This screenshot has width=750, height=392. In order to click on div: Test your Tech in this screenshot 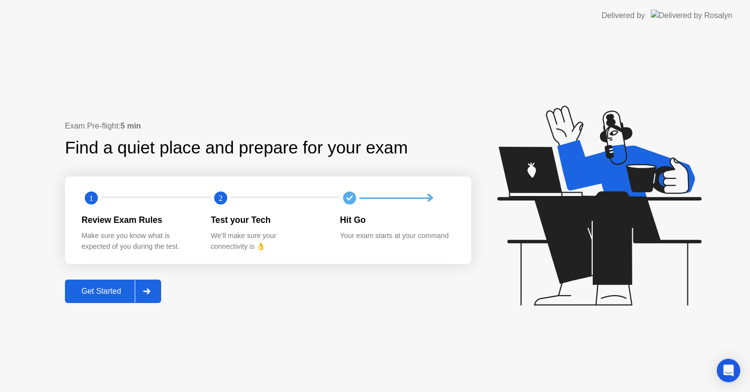, I will do `click(268, 220)`.